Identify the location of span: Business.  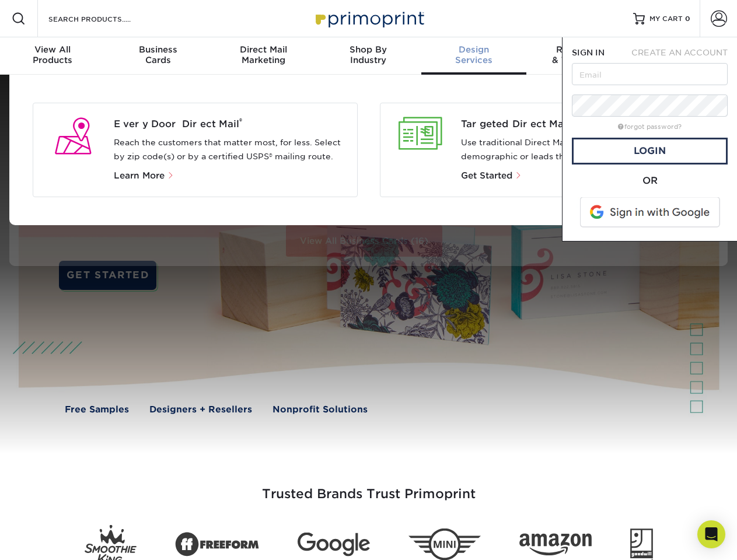
(158, 50).